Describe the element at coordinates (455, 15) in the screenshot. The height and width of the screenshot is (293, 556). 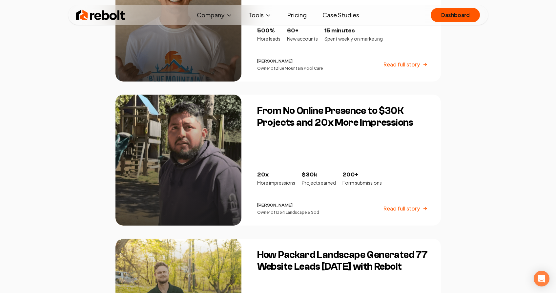
I see `a: Dashboard` at that location.